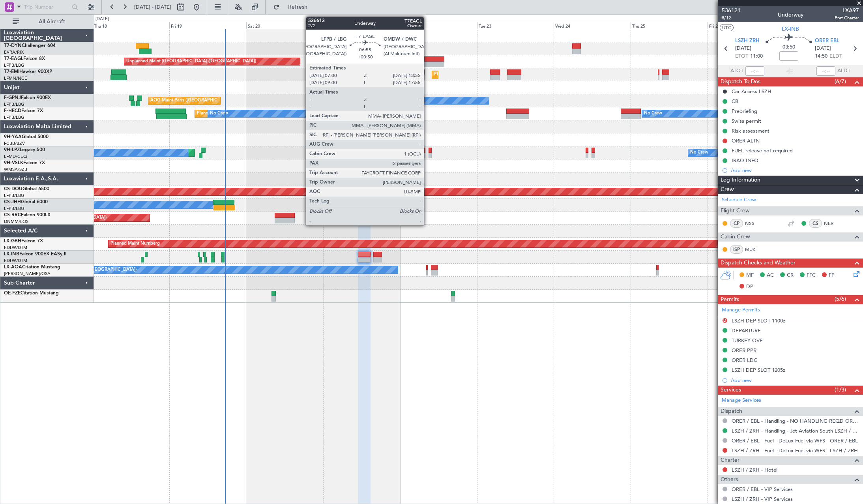  I want to click on span: ETOT, so click(742, 57).